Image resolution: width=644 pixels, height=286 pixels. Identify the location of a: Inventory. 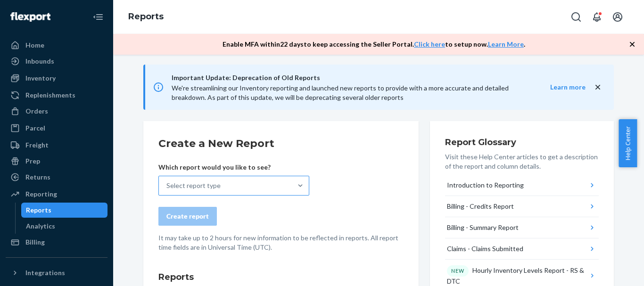
(57, 78).